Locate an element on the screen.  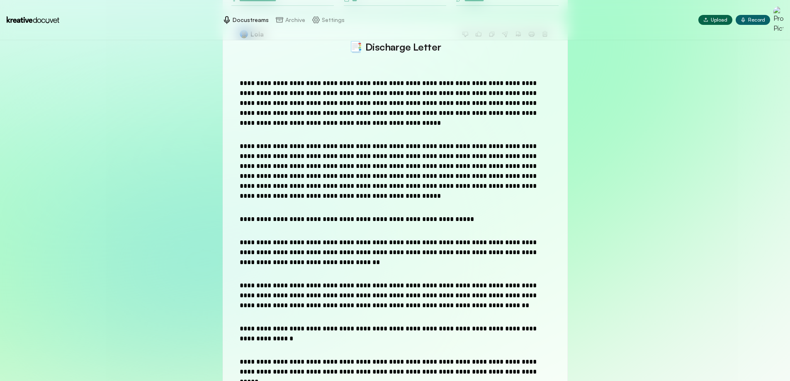
button: Upload is located at coordinates (715, 20).